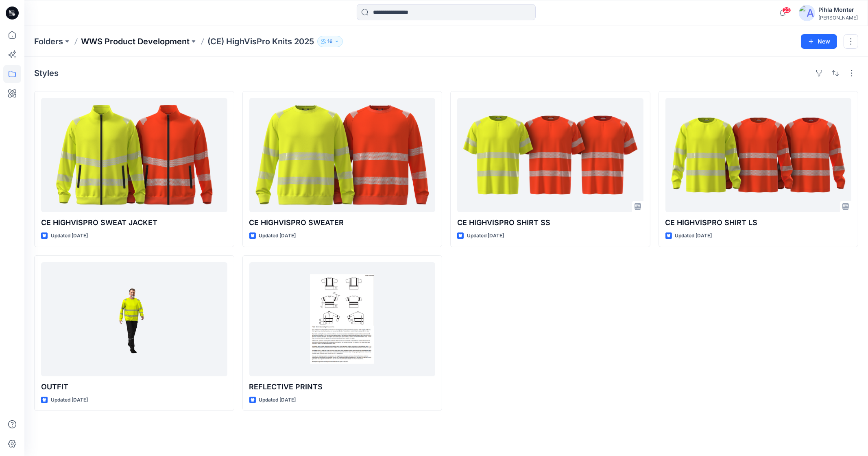 The height and width of the screenshot is (456, 868). I want to click on div: Pihla Monter, so click(838, 9).